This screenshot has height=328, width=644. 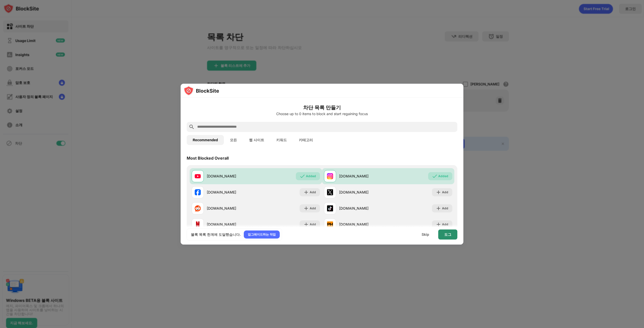 I want to click on div: Choose up to 0 items to block and start regaining focus, so click(x=322, y=114).